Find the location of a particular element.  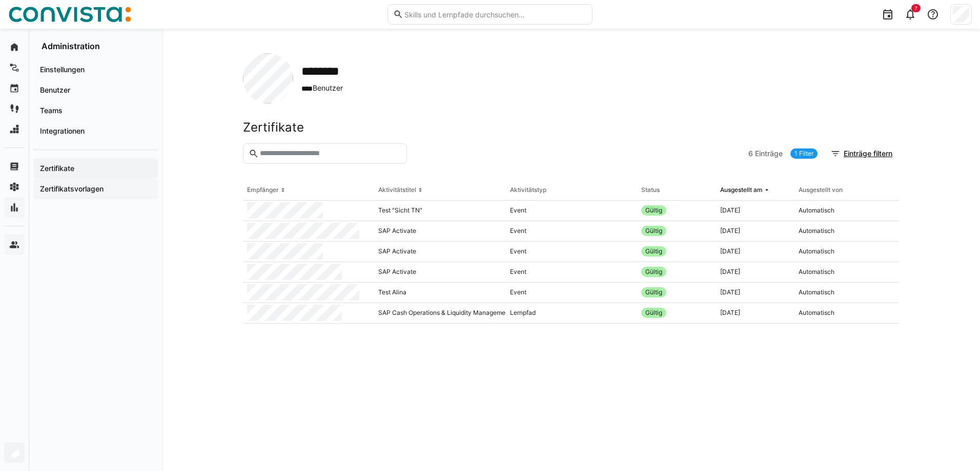

a: 1 Filter is located at coordinates (803, 154).